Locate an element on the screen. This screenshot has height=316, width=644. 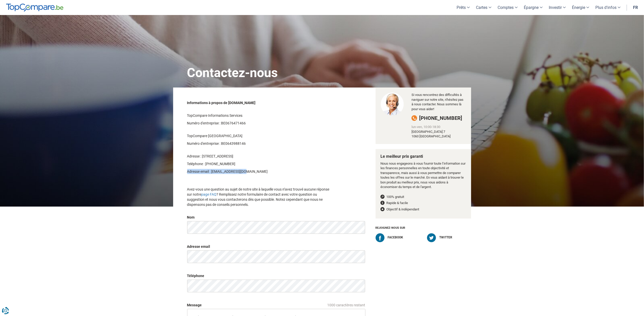
span: caractères restant is located at coordinates (351, 305).